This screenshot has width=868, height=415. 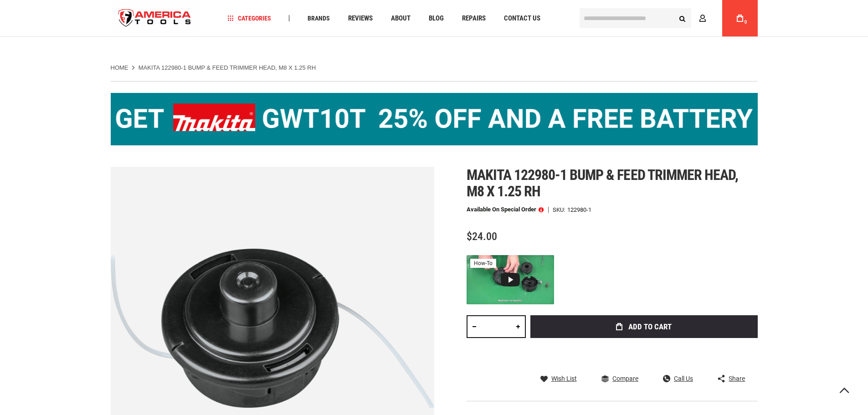 What do you see at coordinates (474, 18) in the screenshot?
I see `span: Repairs` at bounding box center [474, 18].